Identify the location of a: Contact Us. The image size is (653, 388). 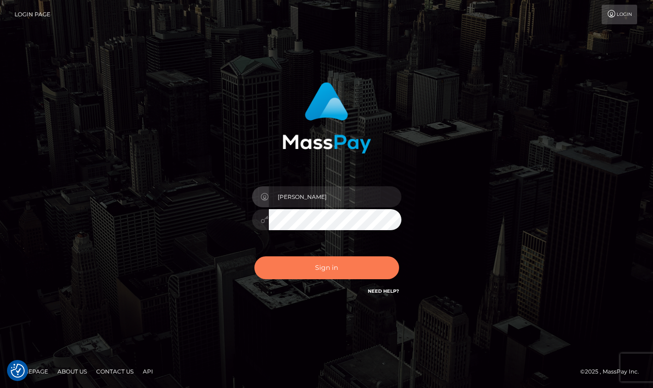
(115, 371).